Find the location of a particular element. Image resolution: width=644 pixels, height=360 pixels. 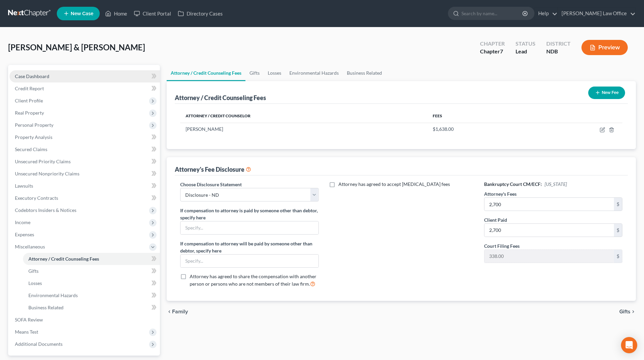

span: SOFA Review is located at coordinates (29, 319).